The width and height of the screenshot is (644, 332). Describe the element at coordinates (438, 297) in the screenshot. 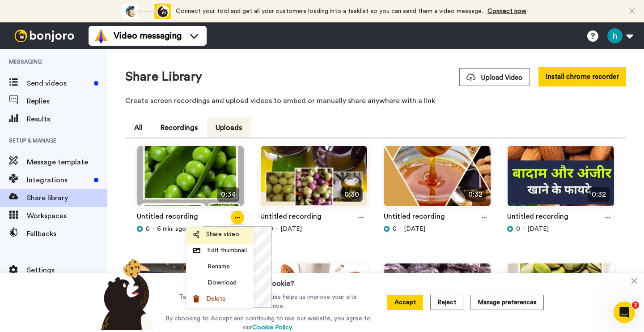

I see `img: 775b6e68-896e-4b2e-9d38-7c6044b084f1_thumbnail_source_1756700074.jpg` at that location.